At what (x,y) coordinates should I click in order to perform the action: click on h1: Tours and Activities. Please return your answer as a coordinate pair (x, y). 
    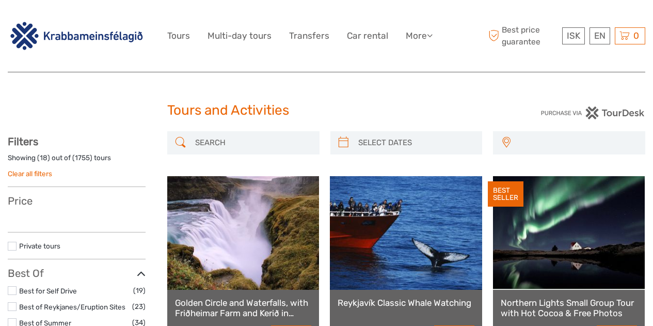
    Looking at the image, I should click on (327, 111).